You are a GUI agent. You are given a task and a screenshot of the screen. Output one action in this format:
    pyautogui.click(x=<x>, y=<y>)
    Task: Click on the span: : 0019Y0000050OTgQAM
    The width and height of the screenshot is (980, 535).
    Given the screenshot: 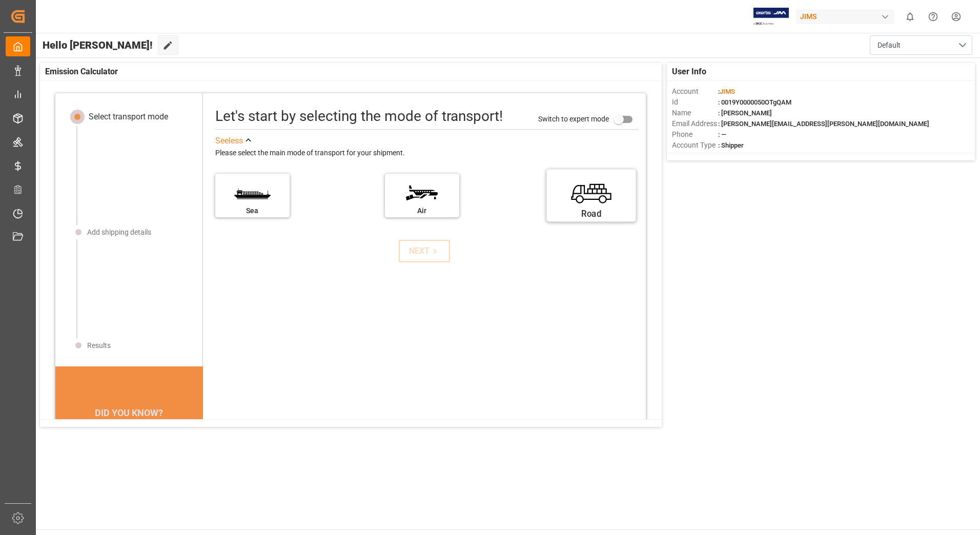 What is the action you would take?
    pyautogui.click(x=754, y=102)
    